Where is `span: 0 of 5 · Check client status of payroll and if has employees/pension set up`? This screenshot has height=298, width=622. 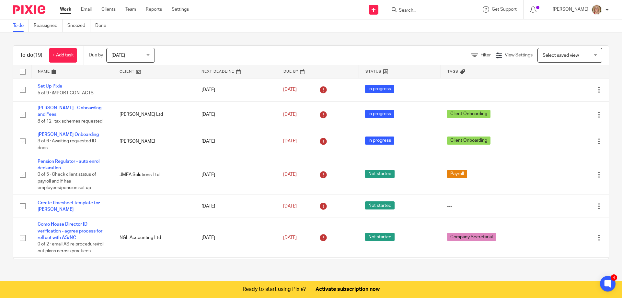 span: 0 of 5 · Check client status of payroll and if has employees/pension set up is located at coordinates (67, 181).